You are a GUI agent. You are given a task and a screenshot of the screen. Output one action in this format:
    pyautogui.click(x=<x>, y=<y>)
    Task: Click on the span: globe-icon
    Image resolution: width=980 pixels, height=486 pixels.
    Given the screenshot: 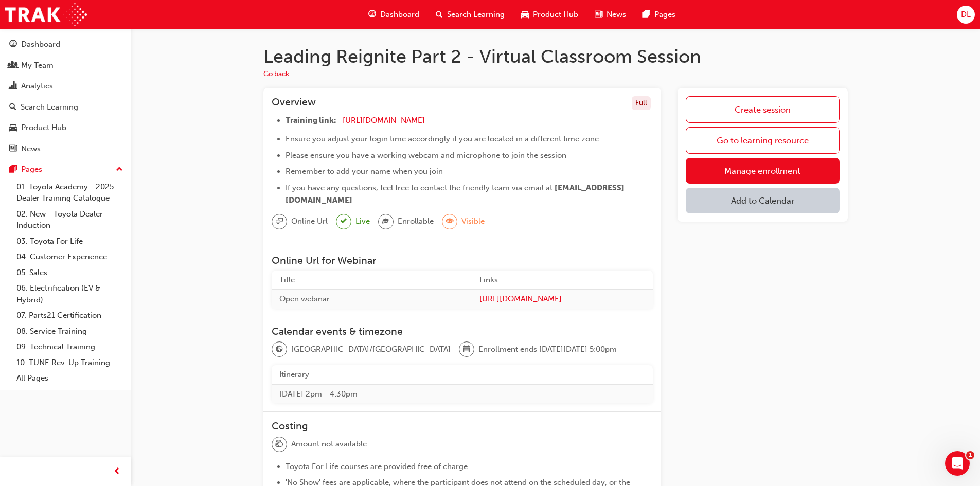 What is the action you would take?
    pyautogui.click(x=279, y=350)
    